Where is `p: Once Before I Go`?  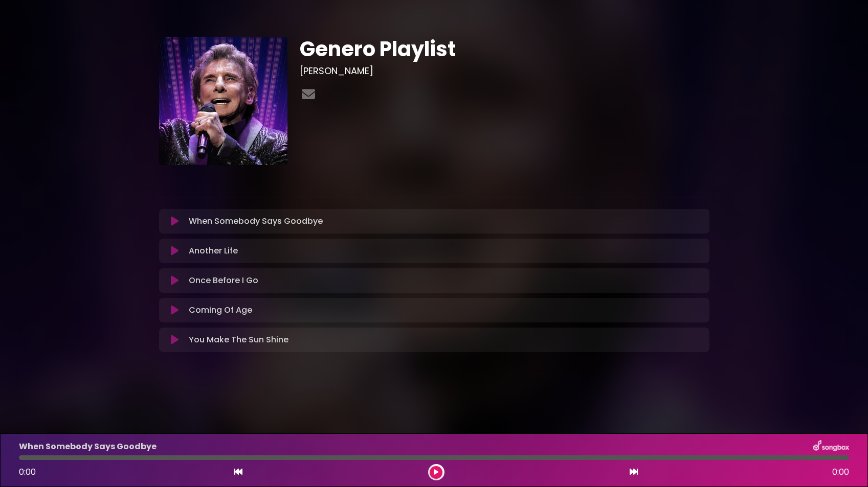 p: Once Before I Go is located at coordinates (224, 281).